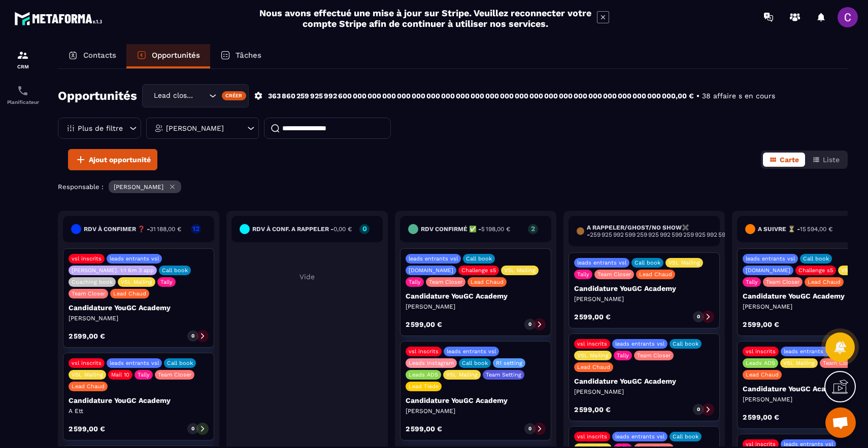  Describe the element at coordinates (241, 56) in the screenshot. I see `a: Tâches` at that location.